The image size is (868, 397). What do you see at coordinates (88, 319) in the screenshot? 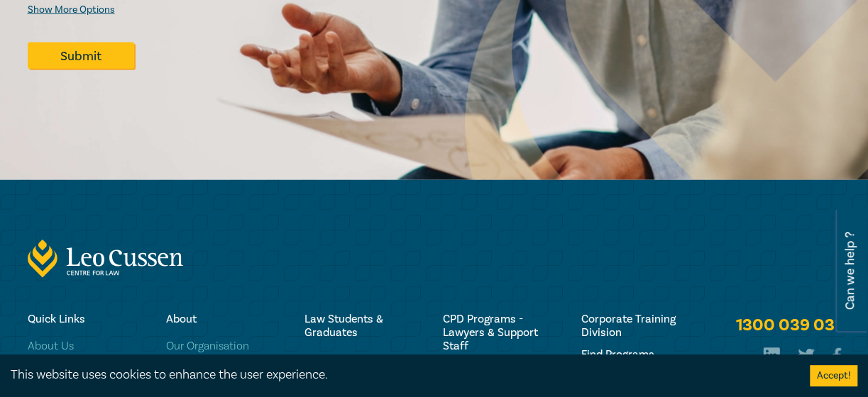
I see `h6: Quick Links` at bounding box center [88, 319].